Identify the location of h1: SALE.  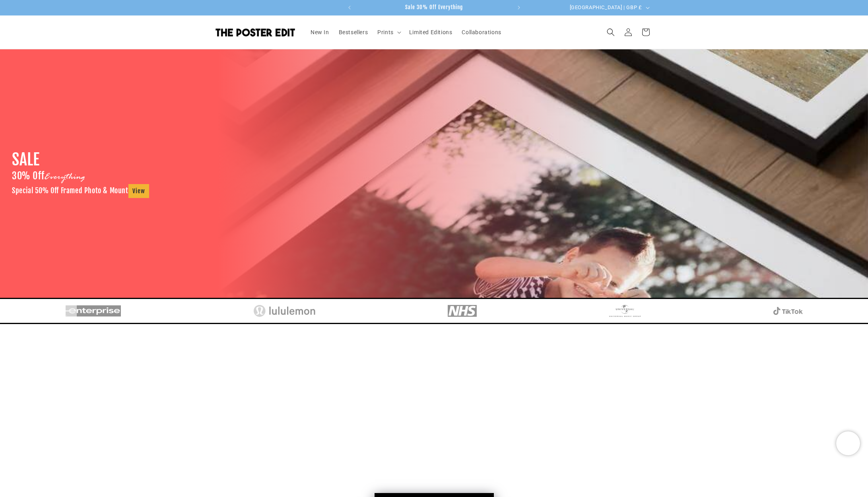
(26, 159).